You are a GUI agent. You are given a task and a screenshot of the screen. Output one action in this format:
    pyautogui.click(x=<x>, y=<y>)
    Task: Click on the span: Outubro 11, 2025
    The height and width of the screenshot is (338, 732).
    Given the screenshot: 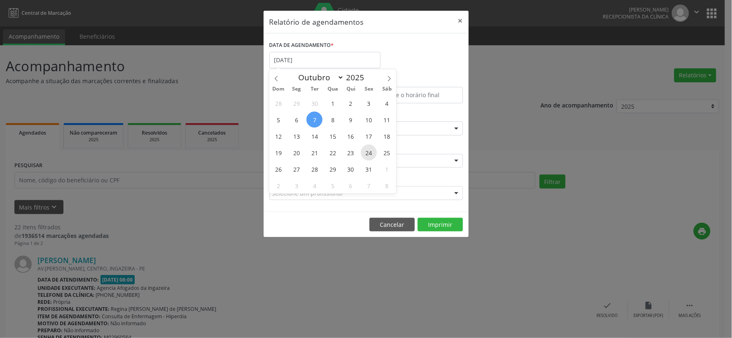 What is the action you would take?
    pyautogui.click(x=387, y=119)
    